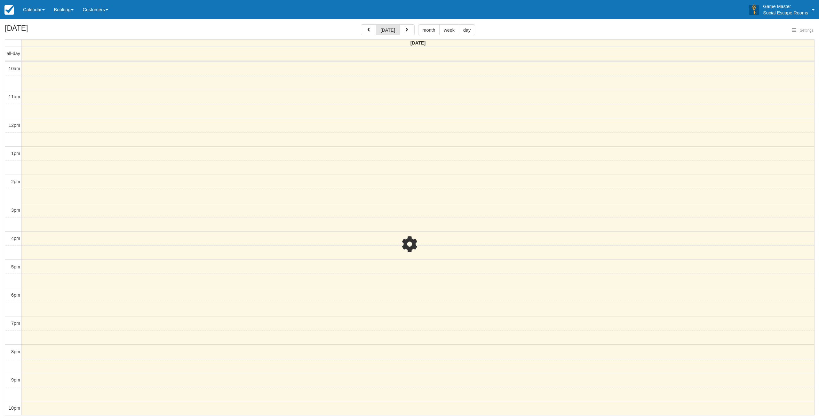 This screenshot has height=418, width=819. What do you see at coordinates (16, 210) in the screenshot?
I see `span: 3pm` at bounding box center [16, 210].